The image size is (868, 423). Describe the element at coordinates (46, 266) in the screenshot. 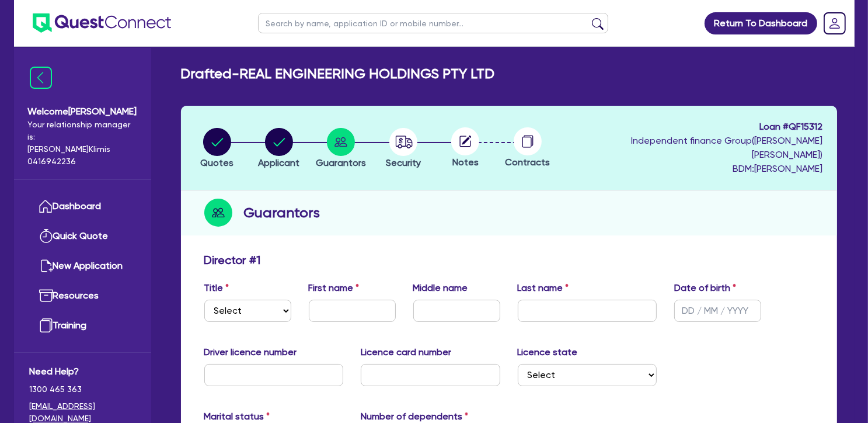

I see `img: new-application` at that location.